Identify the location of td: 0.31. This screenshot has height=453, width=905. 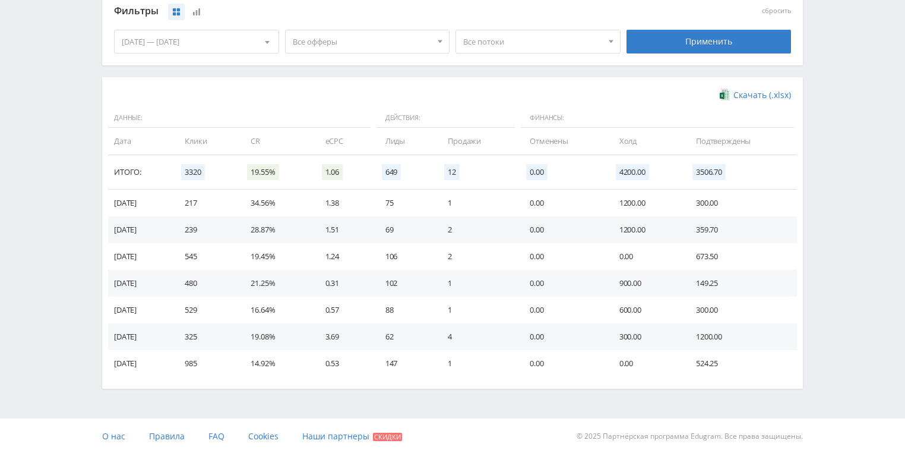
(343, 283).